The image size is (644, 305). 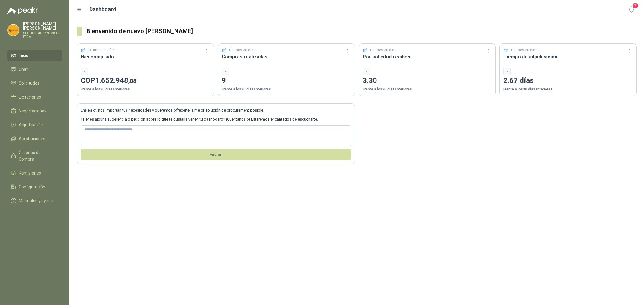 I want to click on h3: Por solicitud recibes, so click(x=427, y=57).